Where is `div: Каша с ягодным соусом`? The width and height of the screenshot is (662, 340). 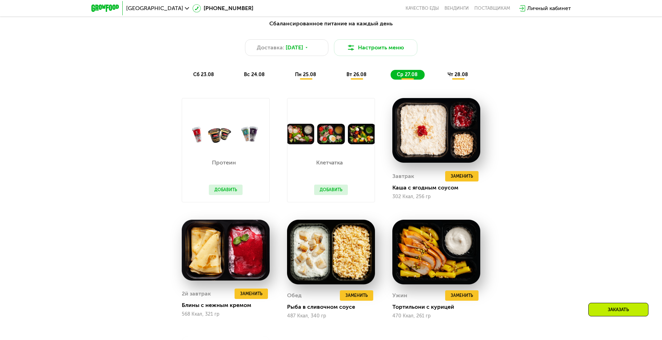
div: Каша с ягодным соусом is located at coordinates (439, 188).